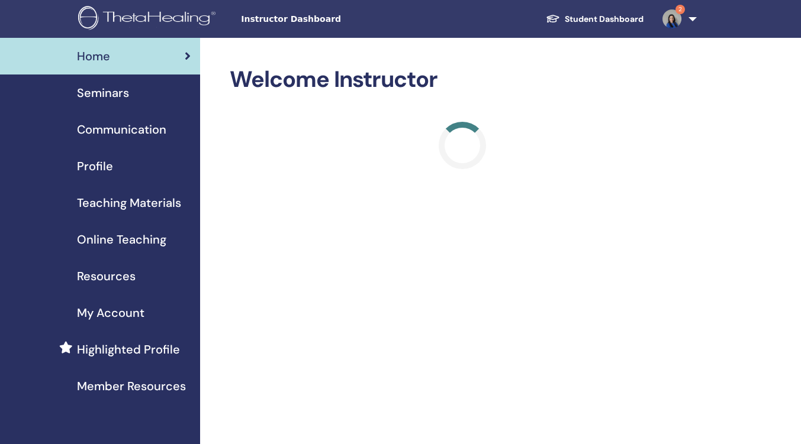 Image resolution: width=801 pixels, height=444 pixels. Describe the element at coordinates (680, 9) in the screenshot. I see `span: 2` at that location.